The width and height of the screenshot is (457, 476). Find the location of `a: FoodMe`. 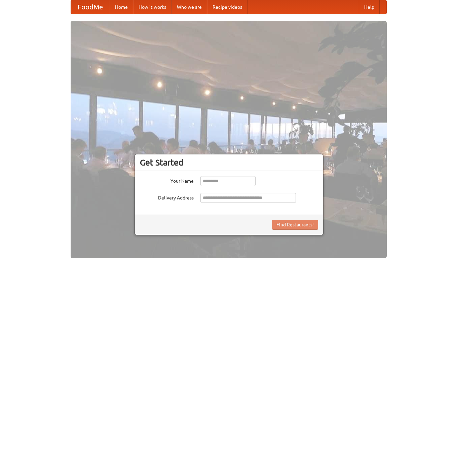

a: FoodMe is located at coordinates (90, 7).